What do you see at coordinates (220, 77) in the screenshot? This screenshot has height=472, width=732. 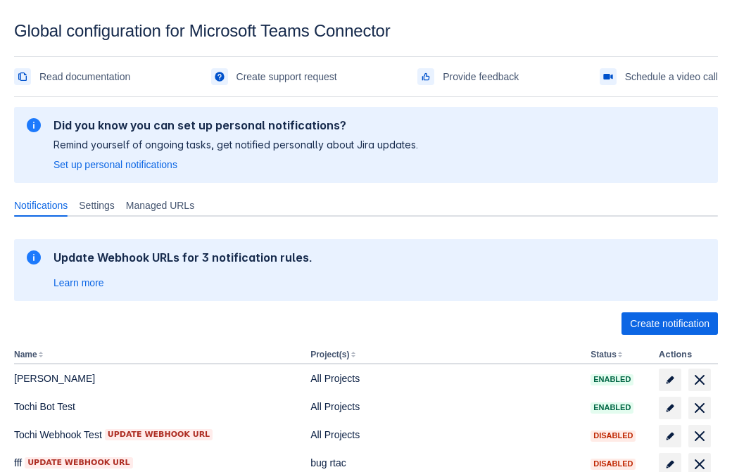 I see `span: support` at bounding box center [220, 77].